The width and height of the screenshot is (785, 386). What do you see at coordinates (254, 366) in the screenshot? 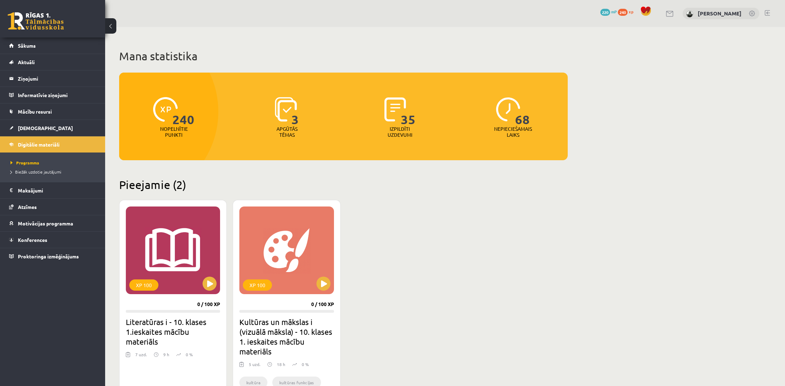
I see `div: 5 uzd.` at bounding box center [254, 366].